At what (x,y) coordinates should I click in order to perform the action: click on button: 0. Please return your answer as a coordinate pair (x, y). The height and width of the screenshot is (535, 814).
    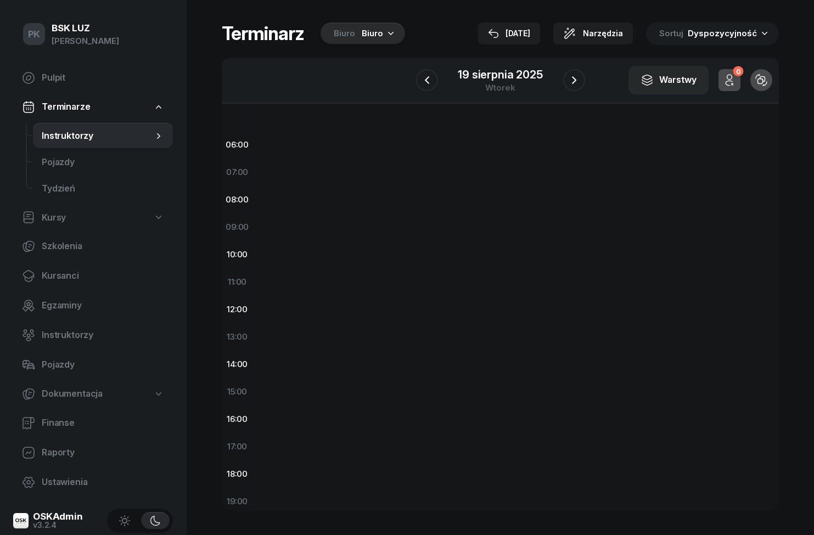
    Looking at the image, I should click on (730, 80).